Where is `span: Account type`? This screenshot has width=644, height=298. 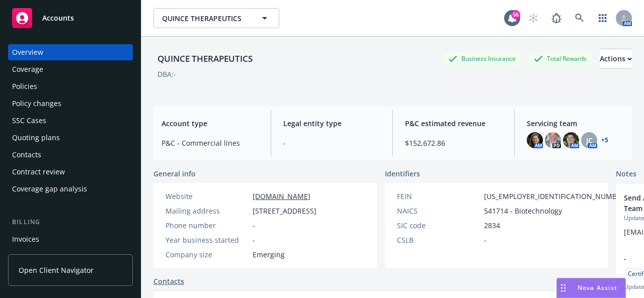
span: Account type is located at coordinates (210, 123).